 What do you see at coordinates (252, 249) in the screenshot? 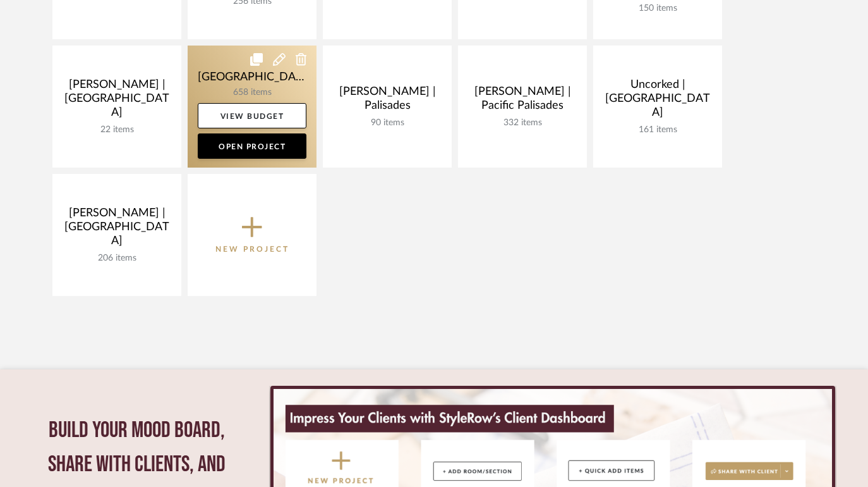
I see `p: New Project` at bounding box center [252, 249].